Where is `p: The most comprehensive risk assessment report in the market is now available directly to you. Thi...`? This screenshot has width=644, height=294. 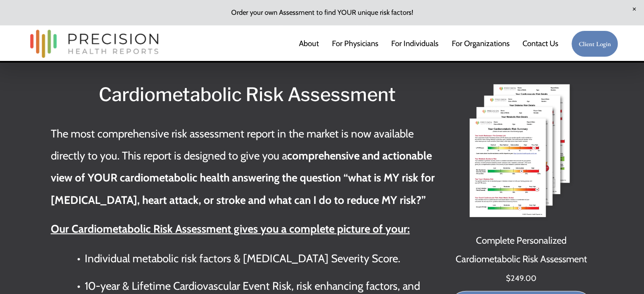
p: The most comprehensive risk assessment report in the market is now available directly to you. Thi... is located at coordinates (247, 166).